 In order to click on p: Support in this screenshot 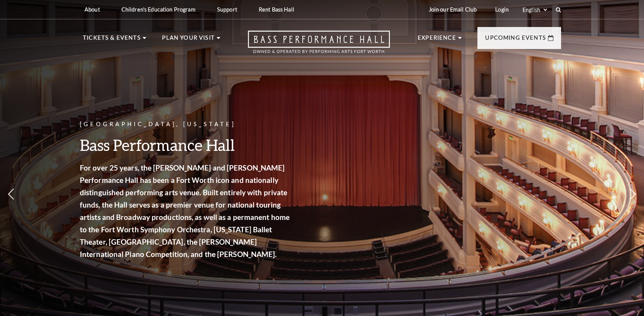, I will do `click(227, 9)`.